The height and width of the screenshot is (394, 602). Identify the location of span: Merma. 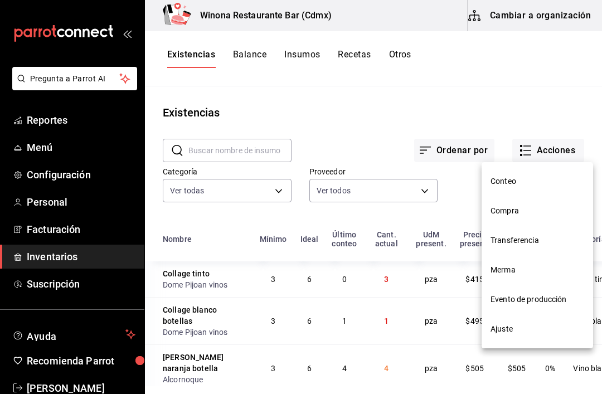
(537, 270).